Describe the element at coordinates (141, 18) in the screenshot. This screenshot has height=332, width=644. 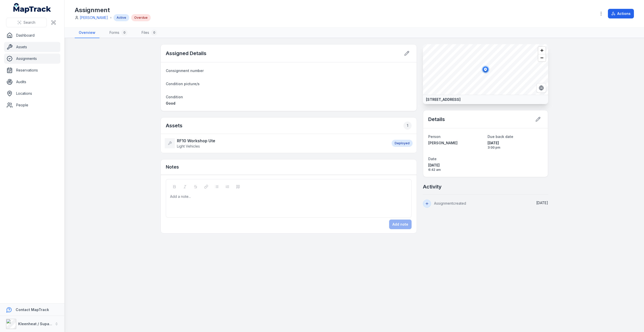
I see `div: Overdue` at that location.